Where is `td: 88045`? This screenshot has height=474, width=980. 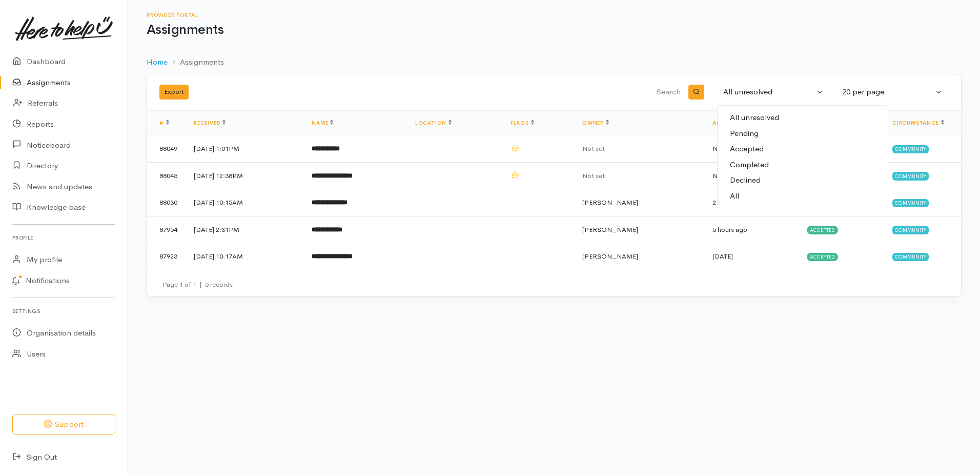 td: 88045 is located at coordinates (166, 176).